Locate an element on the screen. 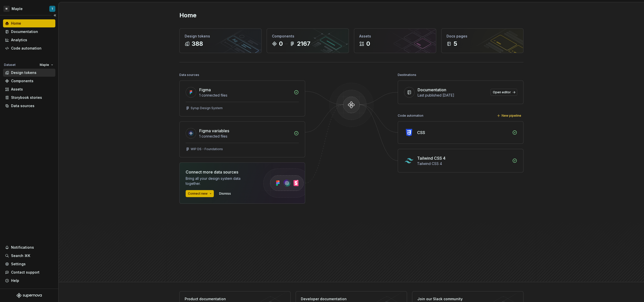 The height and width of the screenshot is (302, 644). a: Home is located at coordinates (29, 24).